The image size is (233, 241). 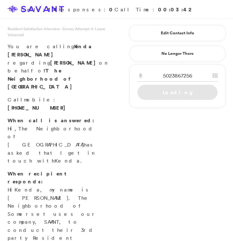 What do you see at coordinates (56, 104) in the screenshot?
I see `p: Call :` at bounding box center [56, 104].